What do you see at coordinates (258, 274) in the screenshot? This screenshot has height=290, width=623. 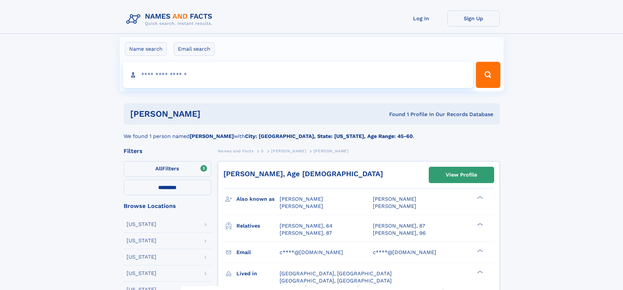 I see `h3: Lived in` at bounding box center [258, 274].